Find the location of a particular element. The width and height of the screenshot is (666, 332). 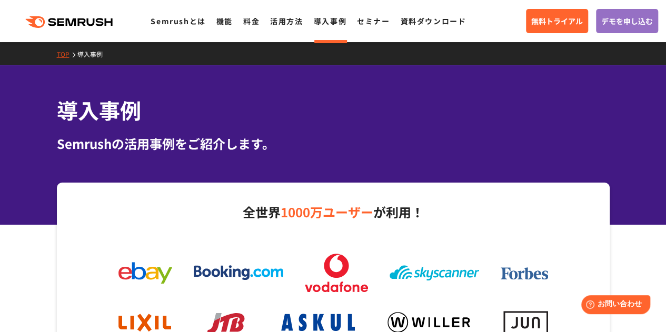

a: 無料トライアル is located at coordinates (557, 21).